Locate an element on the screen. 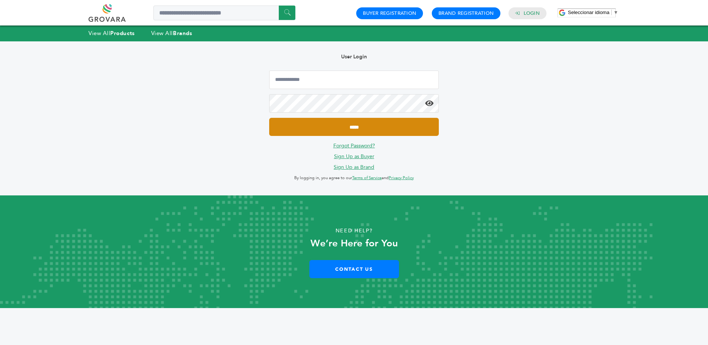 The image size is (708, 345). a: Terms of Service is located at coordinates (367, 177).